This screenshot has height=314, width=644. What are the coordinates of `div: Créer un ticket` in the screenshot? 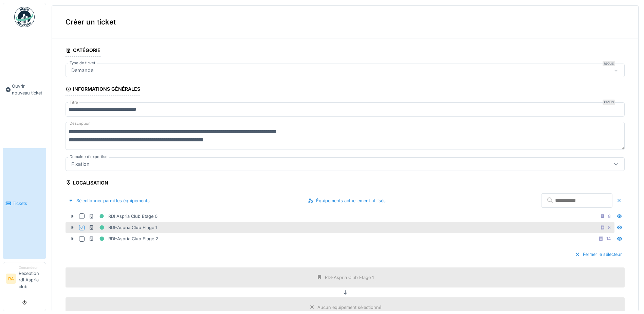 It's located at (345, 22).